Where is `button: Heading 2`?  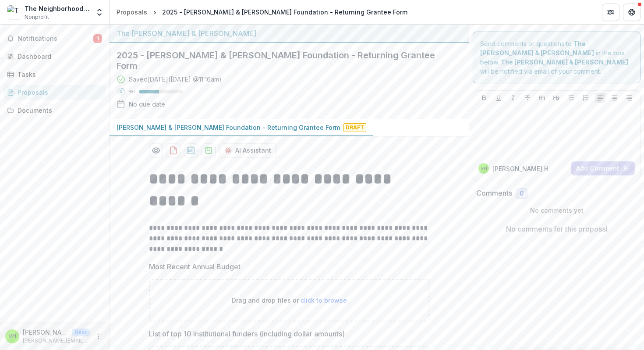 button: Heading 2 is located at coordinates (556, 98).